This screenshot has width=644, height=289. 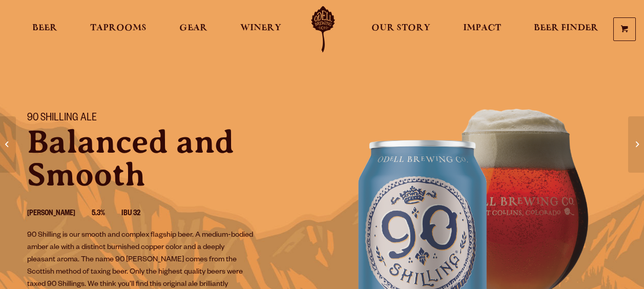 I want to click on a: Our Story, so click(x=400, y=29).